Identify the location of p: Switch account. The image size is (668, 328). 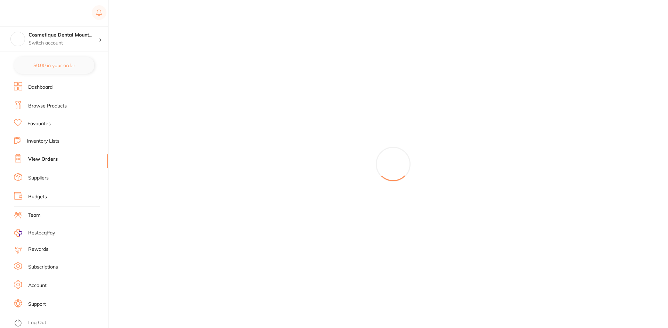
(64, 43).